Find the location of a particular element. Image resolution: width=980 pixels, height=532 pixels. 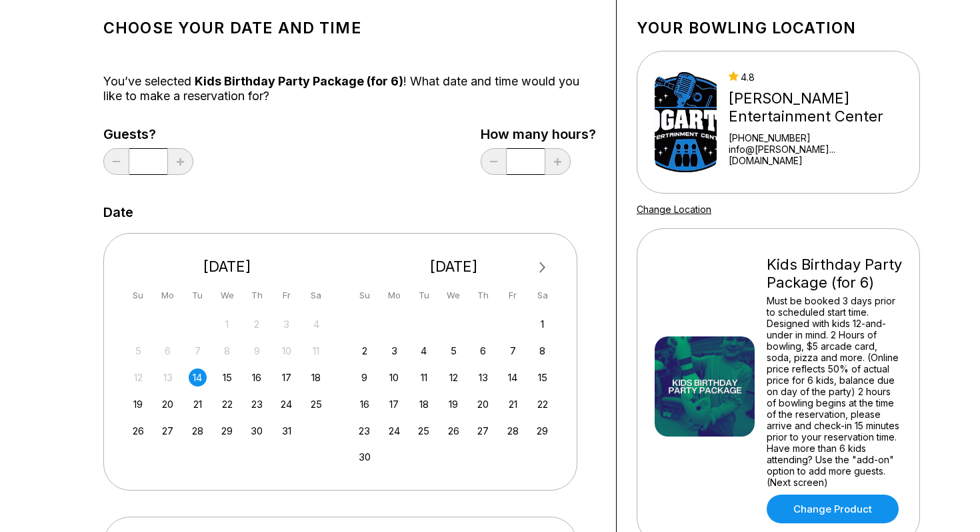

div: Choose Tuesday, November 4th, 2025 is located at coordinates (424, 351).